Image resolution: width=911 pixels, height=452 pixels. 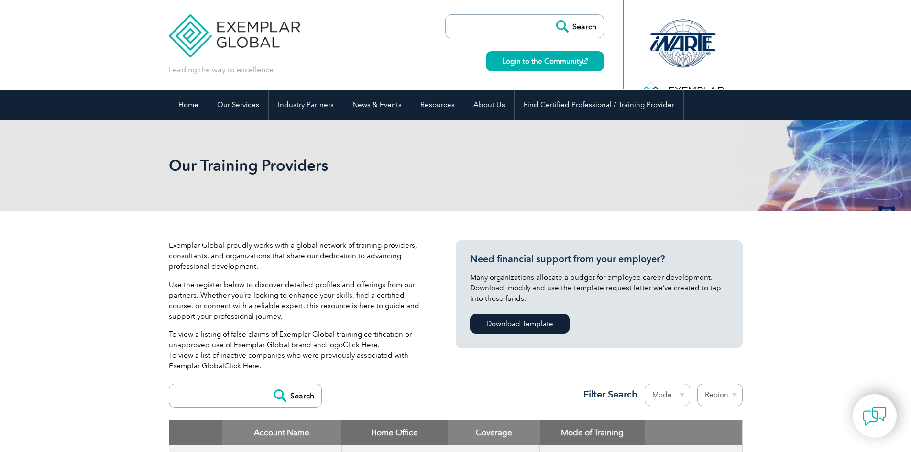 I want to click on th: : activate to sort column ascending, so click(x=694, y=433).